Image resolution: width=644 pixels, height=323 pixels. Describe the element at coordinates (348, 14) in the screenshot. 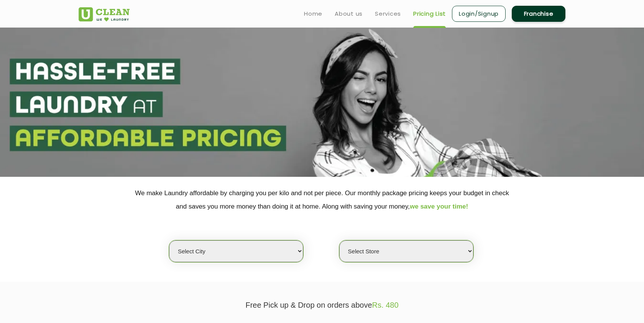

I see `a: About us` at that location.